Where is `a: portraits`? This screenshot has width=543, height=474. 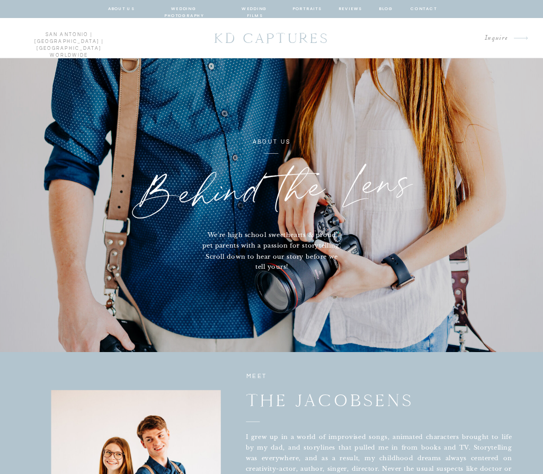 a: portraits is located at coordinates (307, 8).